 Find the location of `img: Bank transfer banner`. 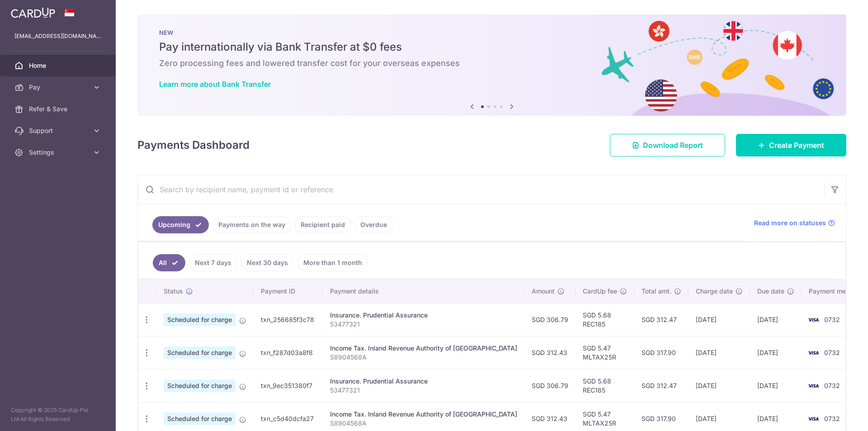

img: Bank transfer banner is located at coordinates (492, 65).